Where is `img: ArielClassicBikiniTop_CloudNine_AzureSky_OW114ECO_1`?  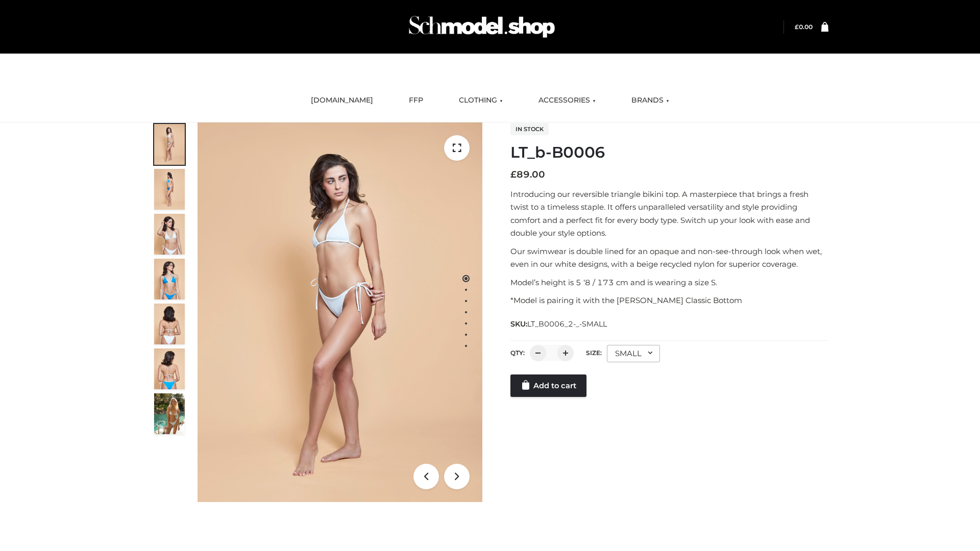 img: ArielClassicBikiniTop_CloudNine_AzureSky_OW114ECO_1 is located at coordinates (340, 312).